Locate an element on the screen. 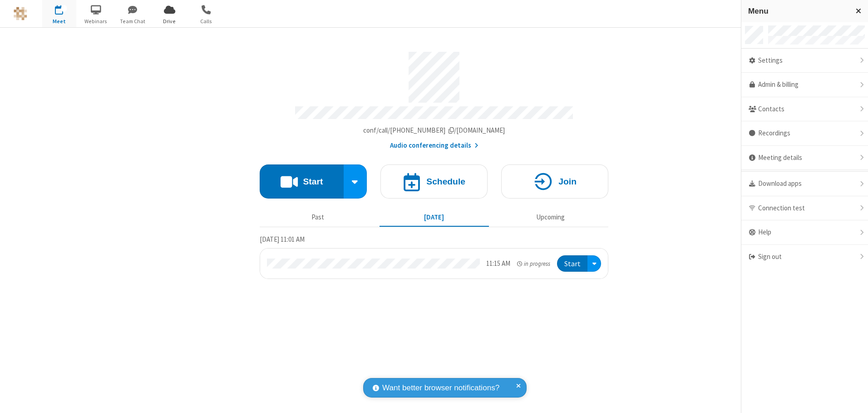 Image resolution: width=868 pixels, height=413 pixels. section: Today's Meetings is located at coordinates (434, 256).